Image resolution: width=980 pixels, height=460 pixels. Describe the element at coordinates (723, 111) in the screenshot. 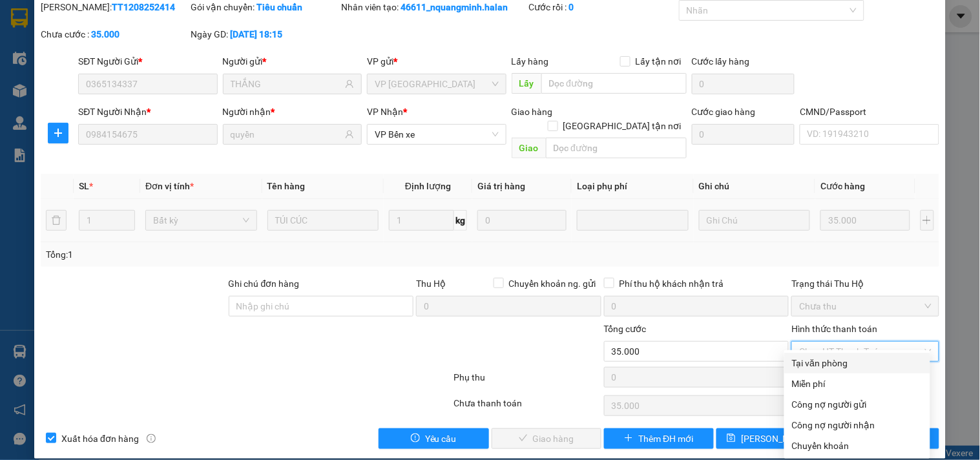

I see `label: Cước giao hàng` at that location.